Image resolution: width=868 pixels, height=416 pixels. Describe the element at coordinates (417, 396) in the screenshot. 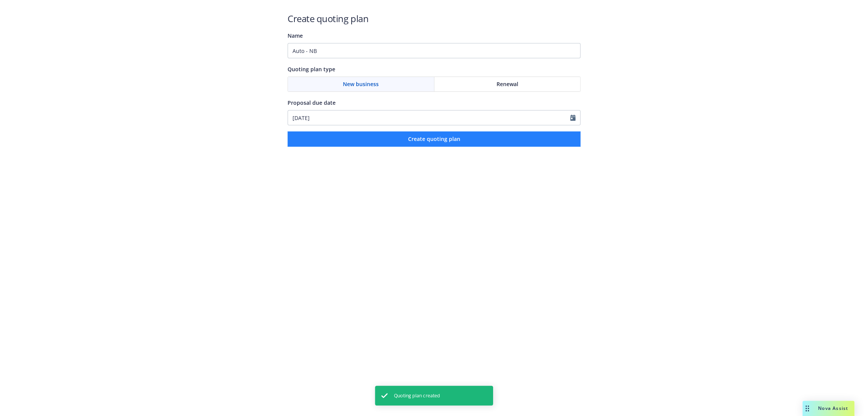

I see `span: Quoting plan created` at that location.